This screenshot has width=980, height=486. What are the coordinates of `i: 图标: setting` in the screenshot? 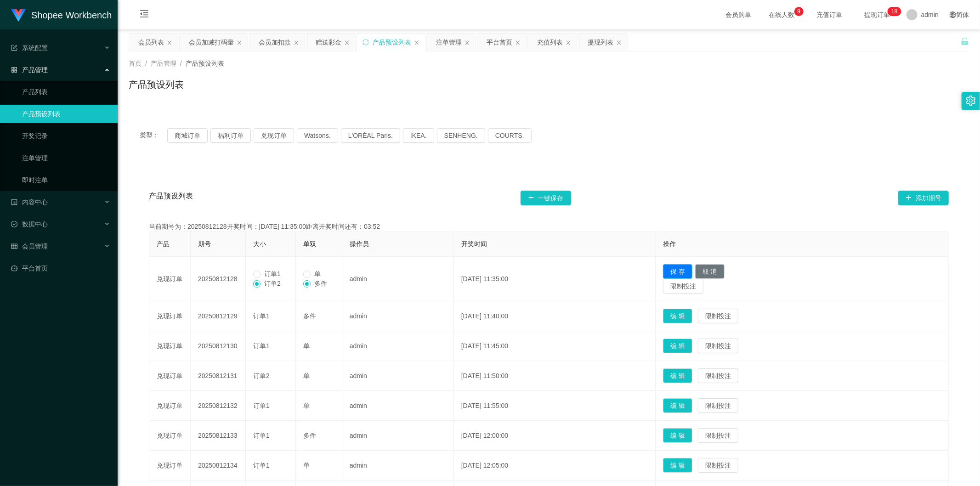 It's located at (971, 100).